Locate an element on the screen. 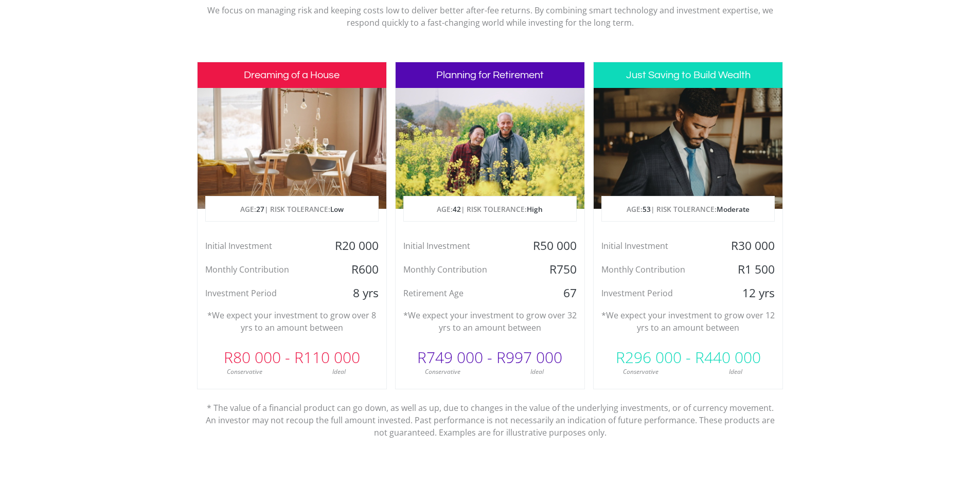 The height and width of the screenshot is (486, 980). p: We focus on managing risk and keeping costs low to deliver better after-fee returns. By combining... is located at coordinates (490, 16).